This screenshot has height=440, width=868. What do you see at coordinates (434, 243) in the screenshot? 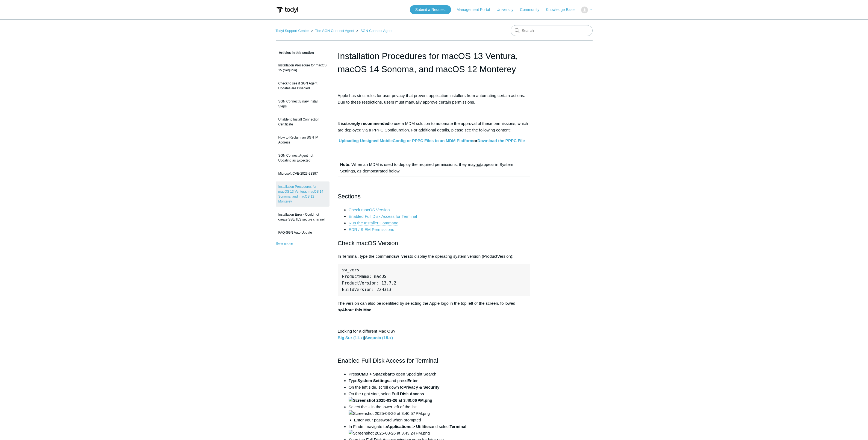
I see `h2: Check macOS Version` at bounding box center [434, 243].